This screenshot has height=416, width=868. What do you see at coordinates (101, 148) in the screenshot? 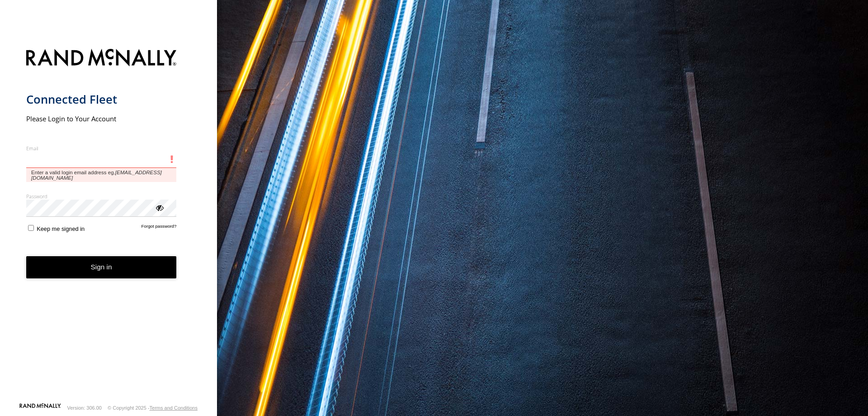
I see `label: Email` at bounding box center [101, 148].